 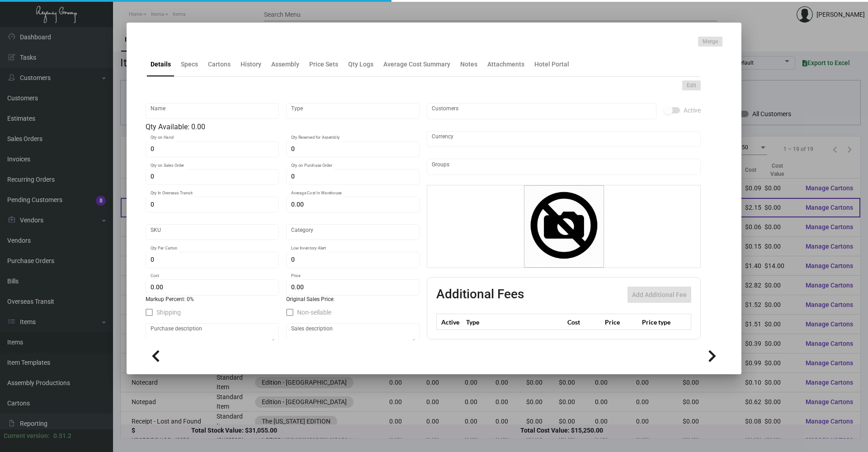 I want to click on div: Notes, so click(x=469, y=64).